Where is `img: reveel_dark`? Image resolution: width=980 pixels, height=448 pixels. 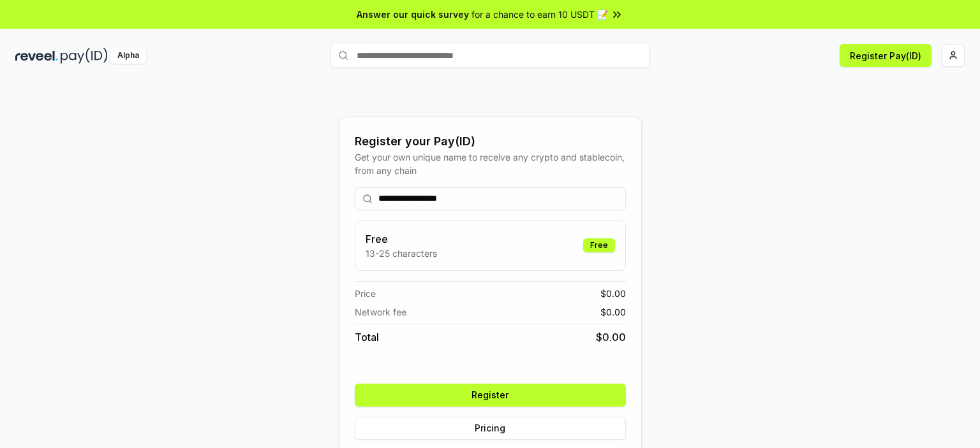 img: reveel_dark is located at coordinates (36, 56).